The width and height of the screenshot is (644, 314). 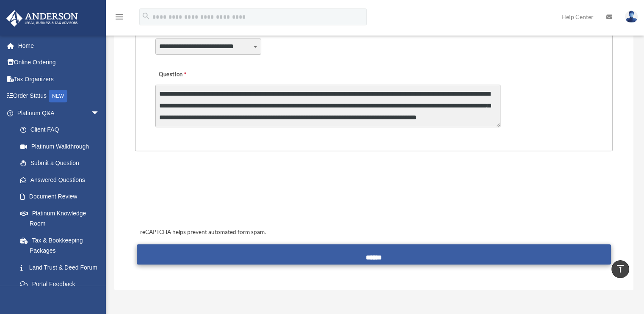 What do you see at coordinates (620, 269) in the screenshot?
I see `a: vertical_align_top` at bounding box center [620, 269].